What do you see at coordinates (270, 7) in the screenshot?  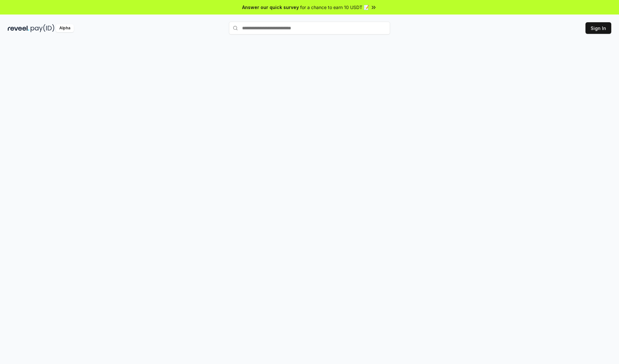 I see `span: Answer our quick survey` at bounding box center [270, 7].